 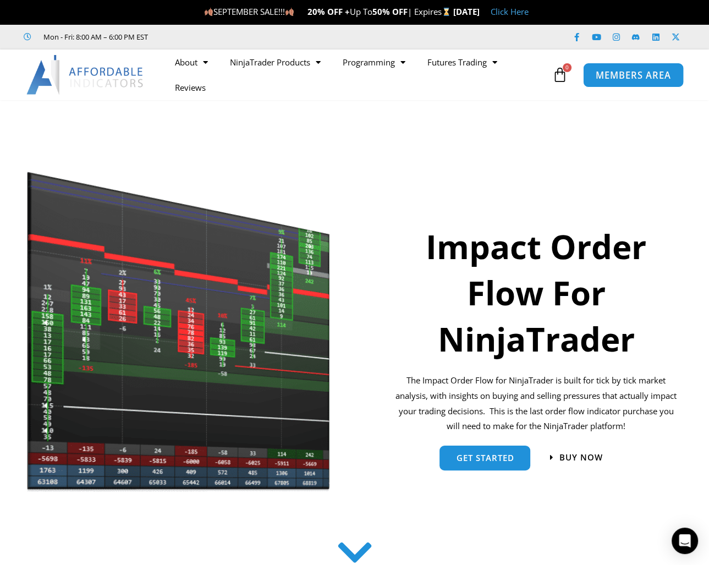 What do you see at coordinates (179, 332) in the screenshot?
I see `img: Orderflow | Affordable Indicators – NinjaTrader` at bounding box center [179, 332].